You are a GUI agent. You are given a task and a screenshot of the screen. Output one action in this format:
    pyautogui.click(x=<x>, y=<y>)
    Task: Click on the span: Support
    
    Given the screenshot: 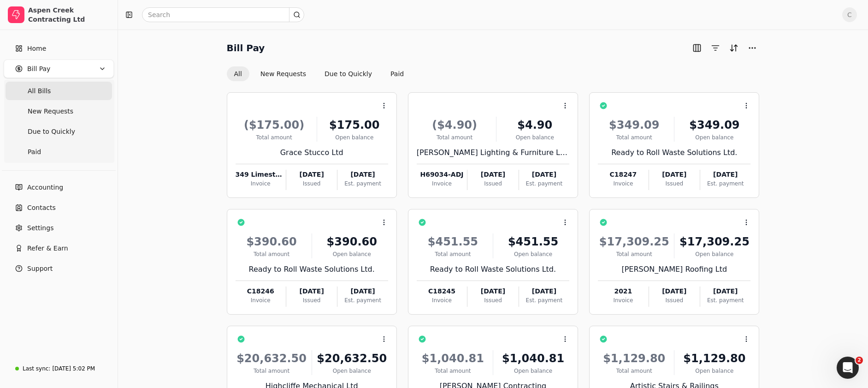 What is the action you would take?
    pyautogui.click(x=40, y=268)
    